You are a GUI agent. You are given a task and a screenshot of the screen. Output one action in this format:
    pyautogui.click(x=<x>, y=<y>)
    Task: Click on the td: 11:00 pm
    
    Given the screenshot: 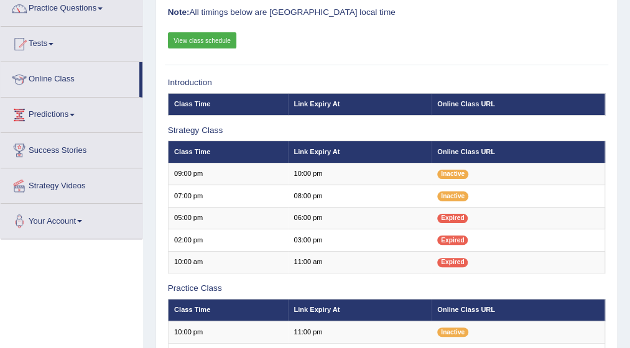 What is the action you would take?
    pyautogui.click(x=359, y=332)
    